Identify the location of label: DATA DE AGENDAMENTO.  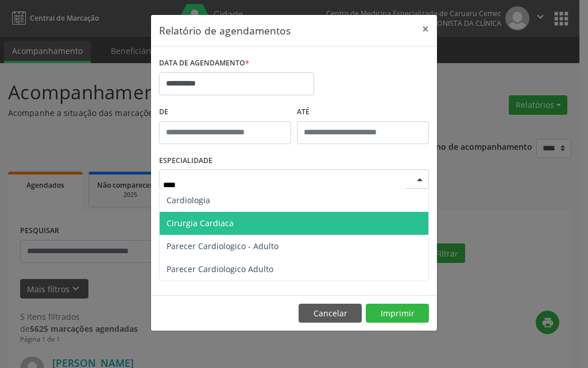
(204, 63).